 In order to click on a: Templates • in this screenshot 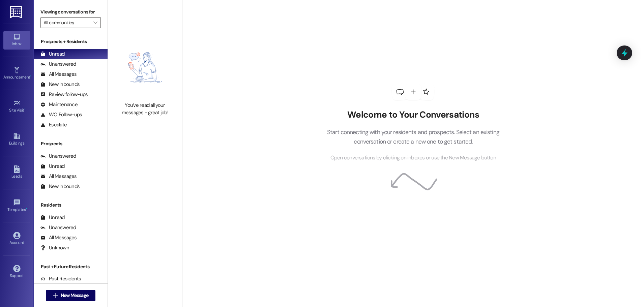, I will do `click(17, 206)`.